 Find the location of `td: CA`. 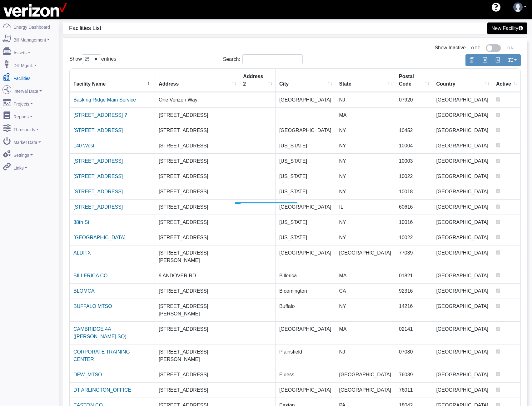

td: CA is located at coordinates (365, 290).